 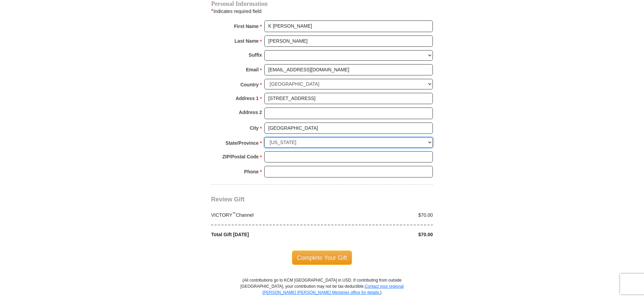 What do you see at coordinates (255, 55) in the screenshot?
I see `strong: Suffix` at bounding box center [255, 55].